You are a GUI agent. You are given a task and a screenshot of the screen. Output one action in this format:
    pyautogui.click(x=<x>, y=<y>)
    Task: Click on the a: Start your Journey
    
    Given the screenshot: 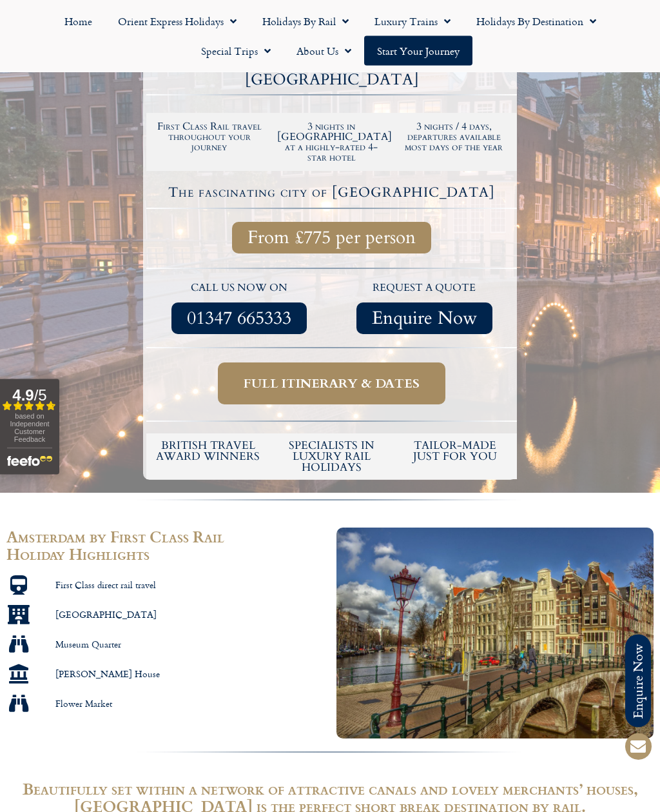 What is the action you would take?
    pyautogui.click(x=418, y=51)
    